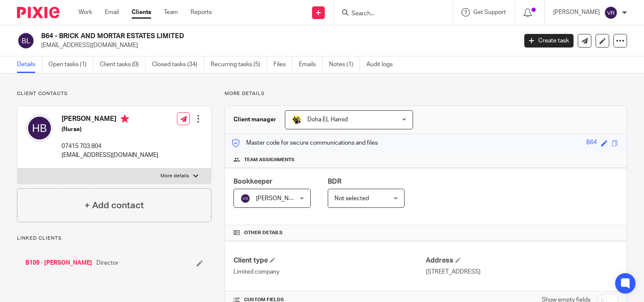 Image resolution: width=644 pixels, height=302 pixels. I want to click on i: Primary, so click(125, 119).